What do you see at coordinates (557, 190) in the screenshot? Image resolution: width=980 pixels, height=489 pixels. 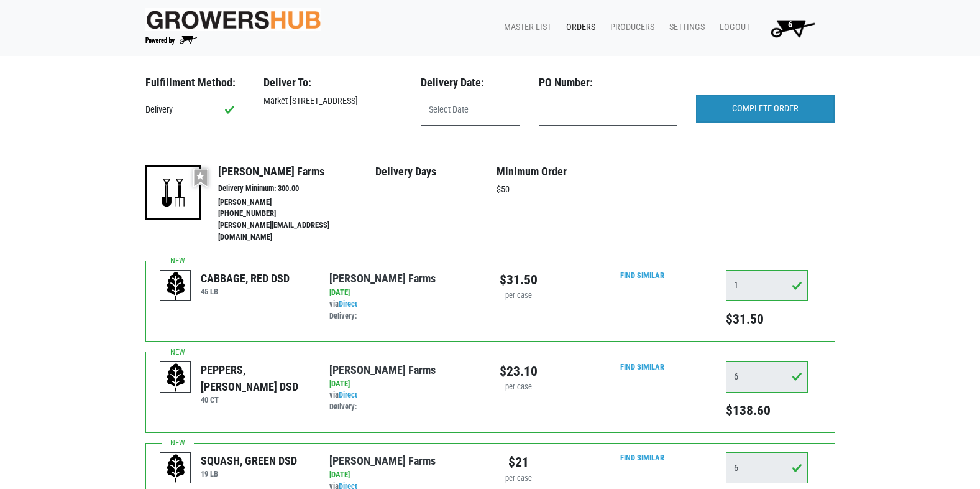 I see `p: $50` at bounding box center [557, 190].